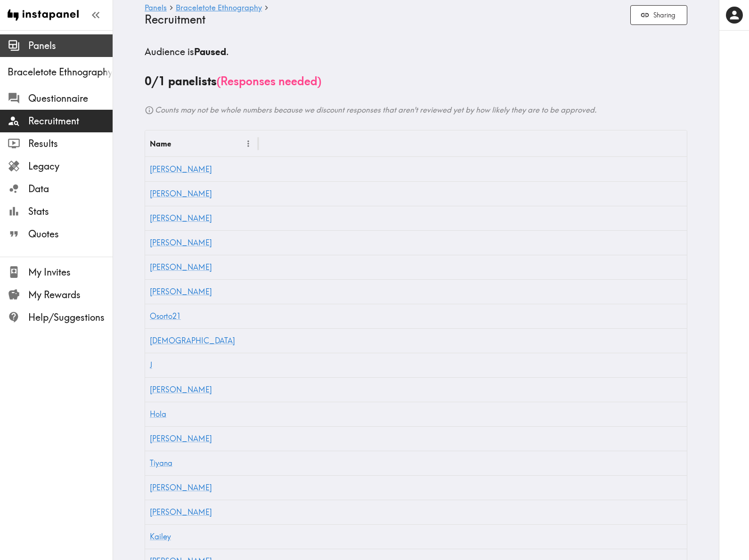 The height and width of the screenshot is (560, 749). Describe the element at coordinates (156, 8) in the screenshot. I see `a: Panels` at that location.